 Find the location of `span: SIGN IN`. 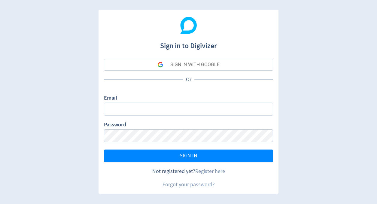

span: SIGN IN is located at coordinates (188, 156).